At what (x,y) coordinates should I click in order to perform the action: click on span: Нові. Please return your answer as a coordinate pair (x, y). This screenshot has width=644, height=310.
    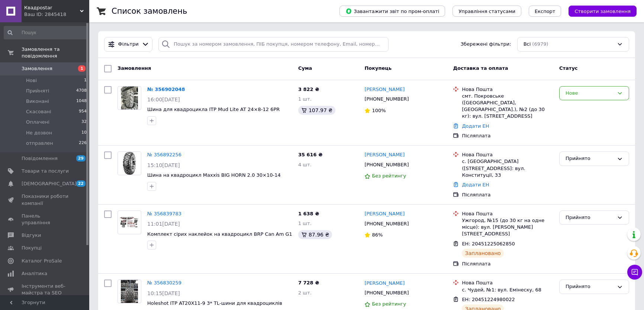
    Looking at the image, I should click on (31, 81).